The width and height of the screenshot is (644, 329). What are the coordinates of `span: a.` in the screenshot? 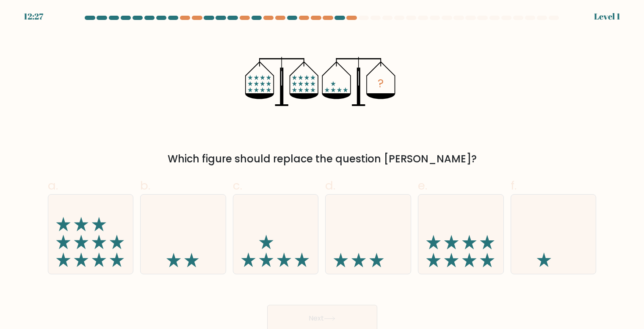 It's located at (53, 185).